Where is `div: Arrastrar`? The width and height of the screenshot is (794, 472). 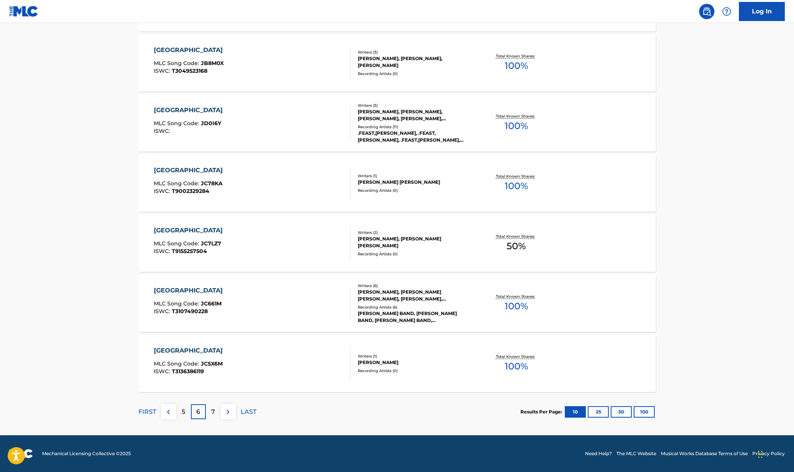
div: Arrastrar is located at coordinates (761, 454).